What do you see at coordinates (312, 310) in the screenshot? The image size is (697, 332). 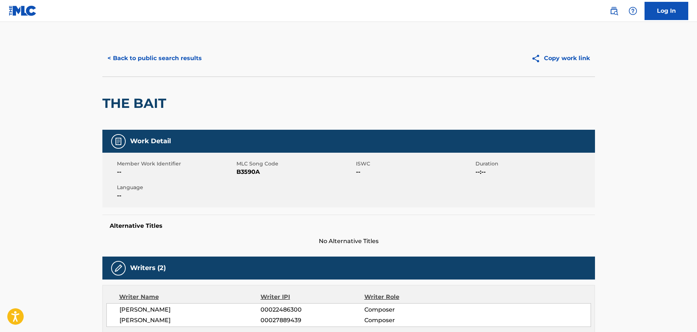 I see `span: 00022486300` at bounding box center [312, 310].